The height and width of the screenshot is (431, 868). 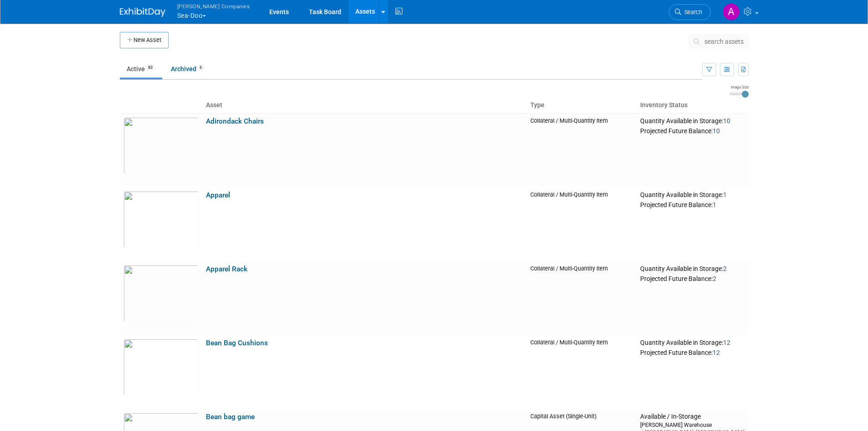 I want to click on a: Active83, so click(x=141, y=69).